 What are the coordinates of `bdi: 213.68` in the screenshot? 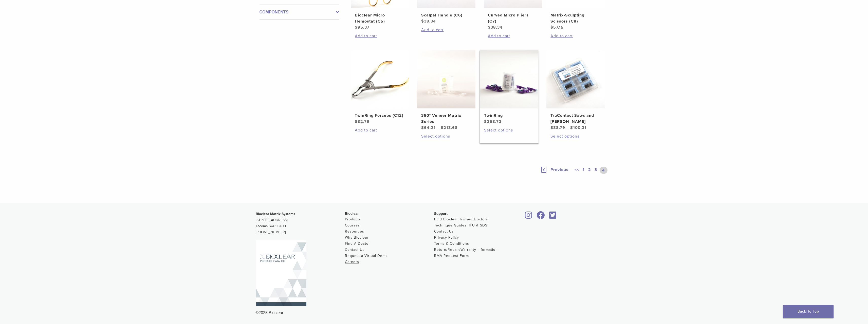 It's located at (449, 128).